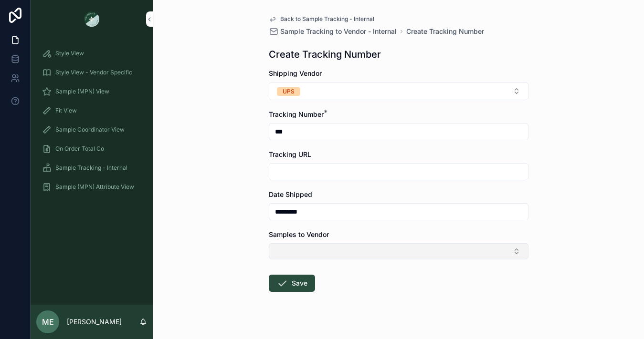 This screenshot has height=339, width=644. What do you see at coordinates (91, 187) in the screenshot?
I see `a: Sample (MPN) Attribute View` at bounding box center [91, 187].